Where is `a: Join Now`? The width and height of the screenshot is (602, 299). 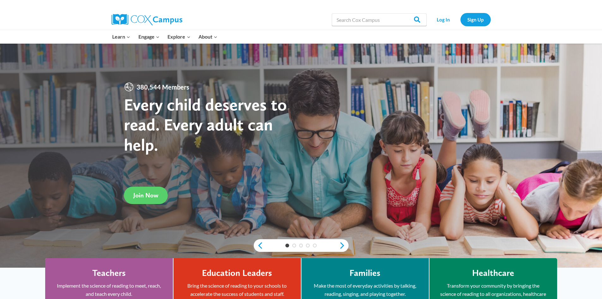 a: Join Now is located at coordinates (146, 195).